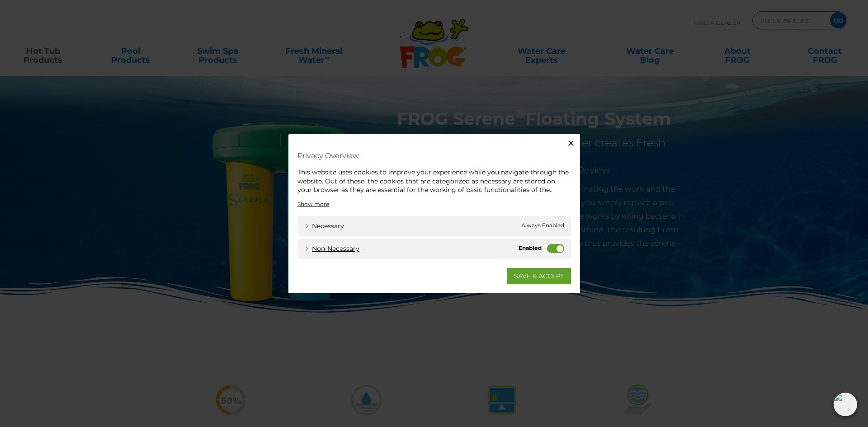  What do you see at coordinates (434, 155) in the screenshot?
I see `h4: Privacy Overview` at bounding box center [434, 155].